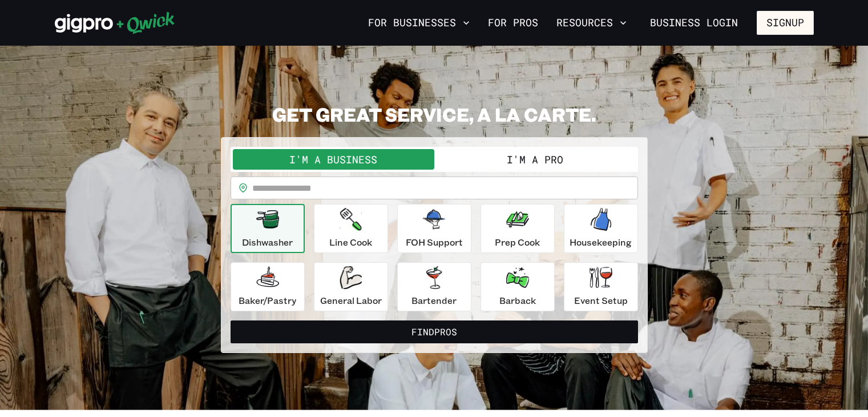  What do you see at coordinates (434, 300) in the screenshot?
I see `p: Bartender` at bounding box center [434, 300].